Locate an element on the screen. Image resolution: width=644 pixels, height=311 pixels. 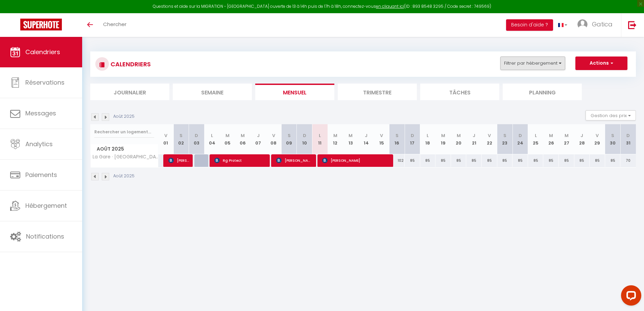
th: 27 is located at coordinates (567, 139).